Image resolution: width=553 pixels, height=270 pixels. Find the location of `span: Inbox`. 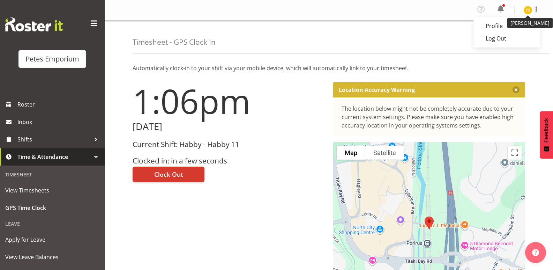

span: Inbox is located at coordinates (59, 122).